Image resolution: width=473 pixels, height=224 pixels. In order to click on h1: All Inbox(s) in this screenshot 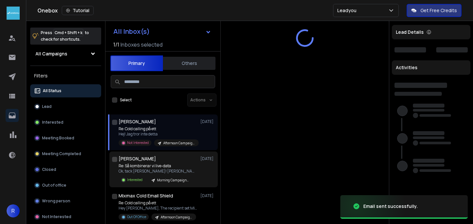, I will do `click(131, 32)`.